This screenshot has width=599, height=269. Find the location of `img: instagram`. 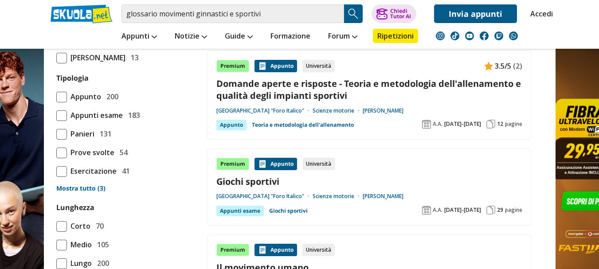

img: instagram is located at coordinates (440, 36).